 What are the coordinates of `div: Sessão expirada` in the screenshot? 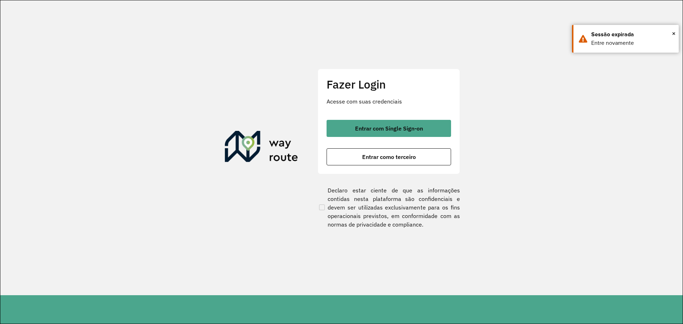 It's located at (632, 34).